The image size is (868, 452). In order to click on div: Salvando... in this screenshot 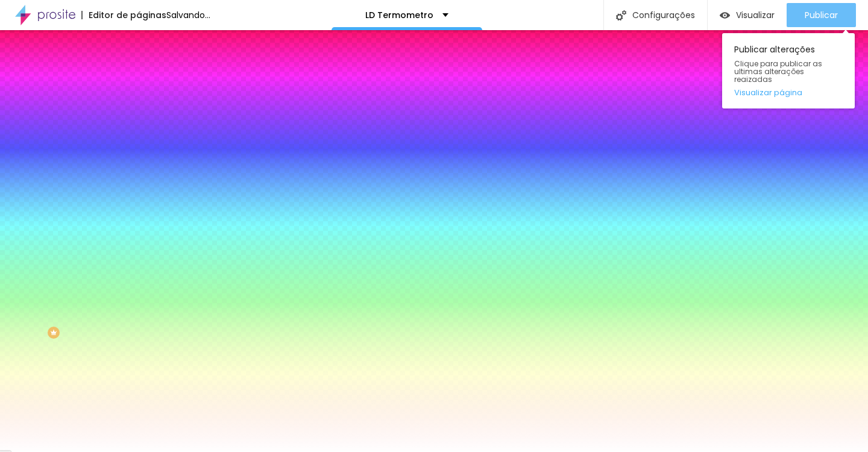, I will do `click(188, 15)`.